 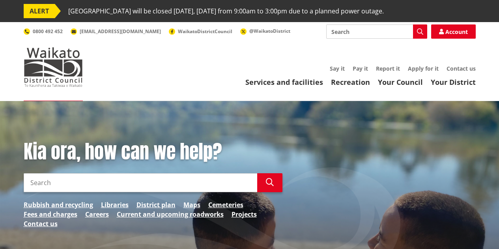 I want to click on a: Report it, so click(x=388, y=68).